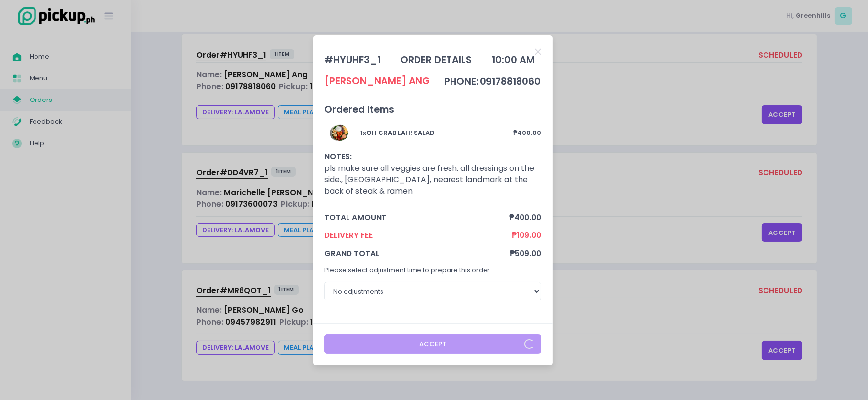 This screenshot has width=868, height=400. Describe the element at coordinates (510, 82) in the screenshot. I see `span: 09178818060` at that location.